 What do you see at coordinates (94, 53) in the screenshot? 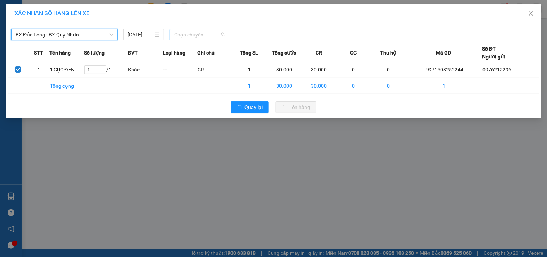
I see `span: Số lượng` at bounding box center [94, 53].